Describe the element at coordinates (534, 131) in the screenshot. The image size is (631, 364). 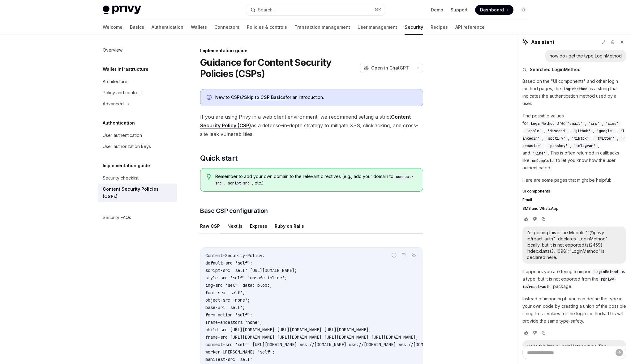
I see `span: 'apple'` at that location.